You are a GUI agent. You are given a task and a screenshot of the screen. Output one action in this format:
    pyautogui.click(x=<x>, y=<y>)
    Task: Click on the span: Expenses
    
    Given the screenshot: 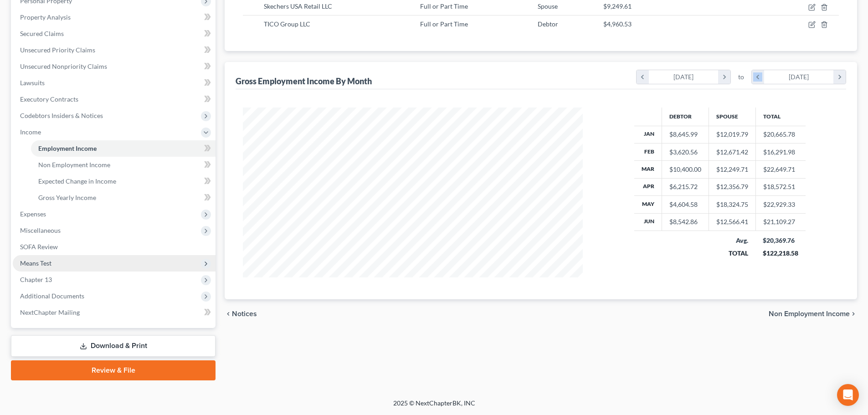 What is the action you would take?
    pyautogui.click(x=33, y=214)
    